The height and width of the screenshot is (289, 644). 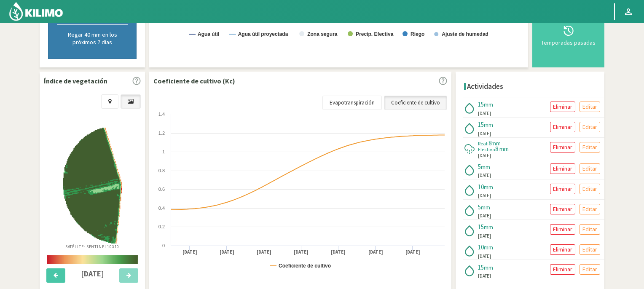 I want to click on text: Agua útil proyectada, so click(x=263, y=34).